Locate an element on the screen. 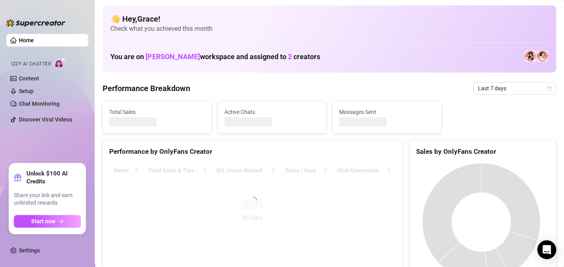 The height and width of the screenshot is (267, 564). h4: 👋 Hey, Grace ! is located at coordinates (329, 19).